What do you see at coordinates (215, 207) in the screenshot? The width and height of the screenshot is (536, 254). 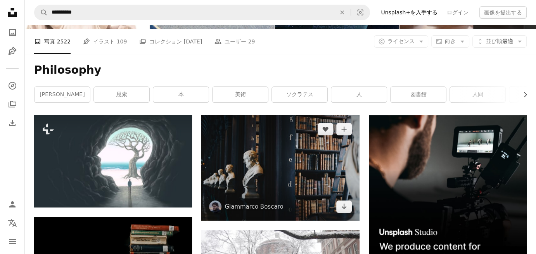 I see `a: Giammarco Boscaroのプロフィールを見る` at bounding box center [215, 207].